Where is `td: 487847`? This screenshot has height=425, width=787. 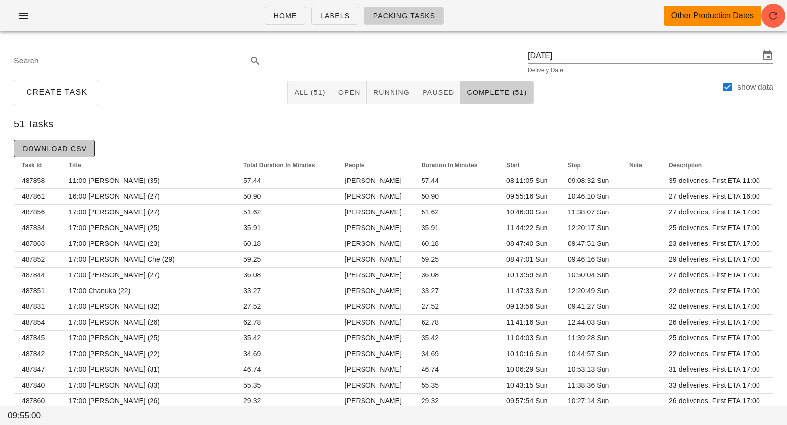 td: 487847 is located at coordinates (37, 370).